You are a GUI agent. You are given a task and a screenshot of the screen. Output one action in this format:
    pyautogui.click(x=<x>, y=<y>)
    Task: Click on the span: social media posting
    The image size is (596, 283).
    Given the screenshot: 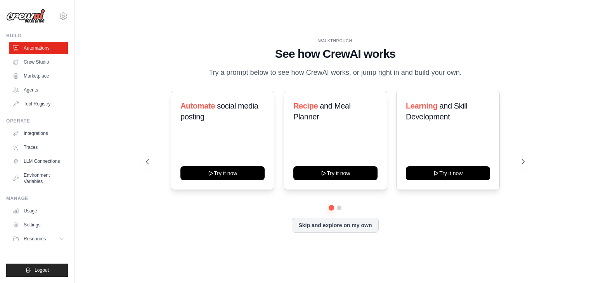 What is the action you would take?
    pyautogui.click(x=219, y=111)
    